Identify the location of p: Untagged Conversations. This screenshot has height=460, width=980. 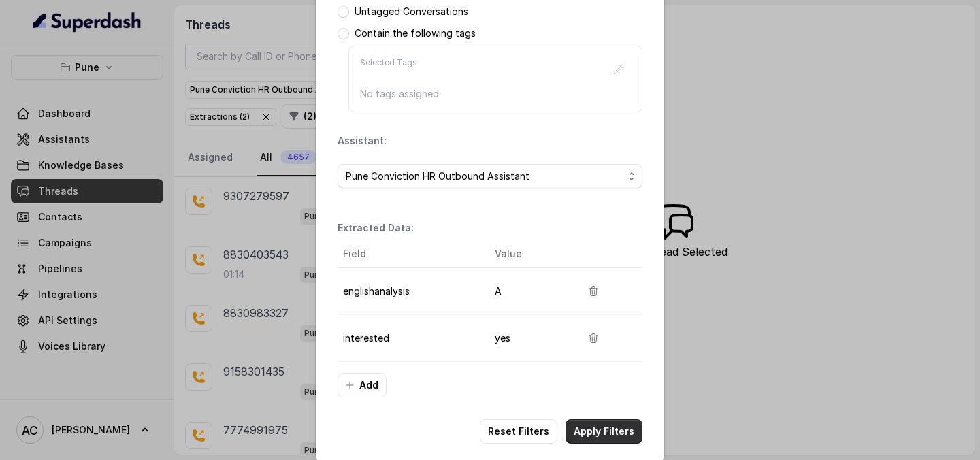
(411, 12).